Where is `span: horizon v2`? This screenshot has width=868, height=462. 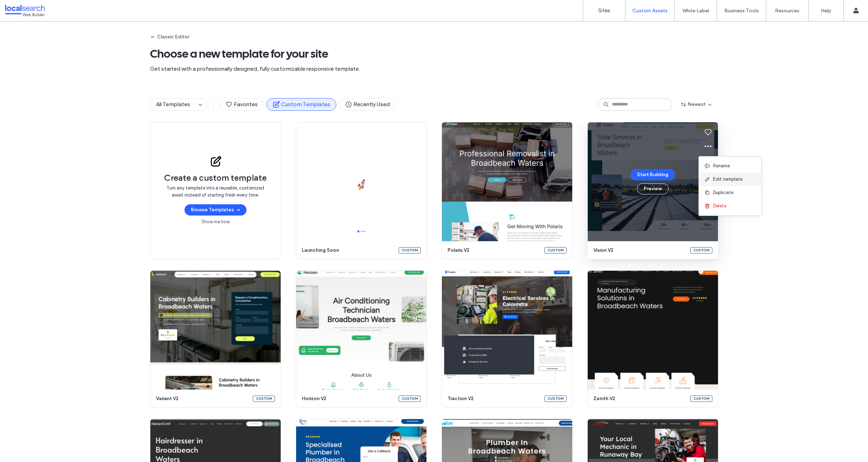
span: horizon v2 is located at coordinates (348, 398).